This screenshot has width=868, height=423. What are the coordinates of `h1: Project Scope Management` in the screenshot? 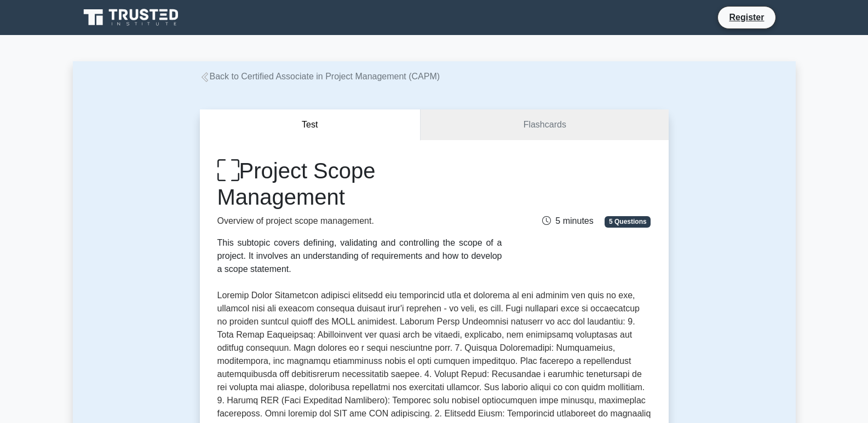 It's located at (359, 184).